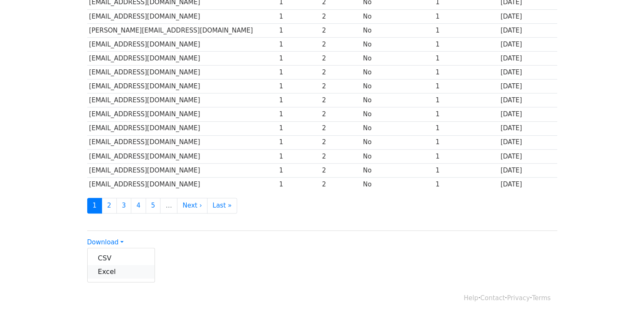 The width and height of the screenshot is (644, 312). I want to click on a: 3, so click(124, 206).